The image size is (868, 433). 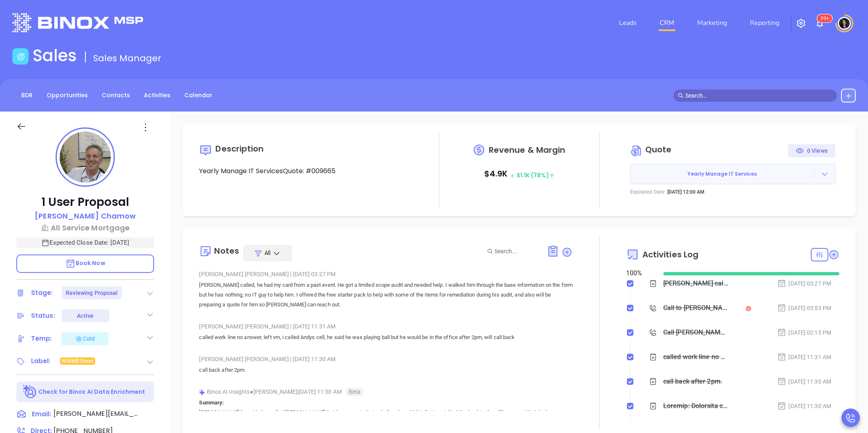 I want to click on p: All Service Mortgage, so click(x=85, y=228).